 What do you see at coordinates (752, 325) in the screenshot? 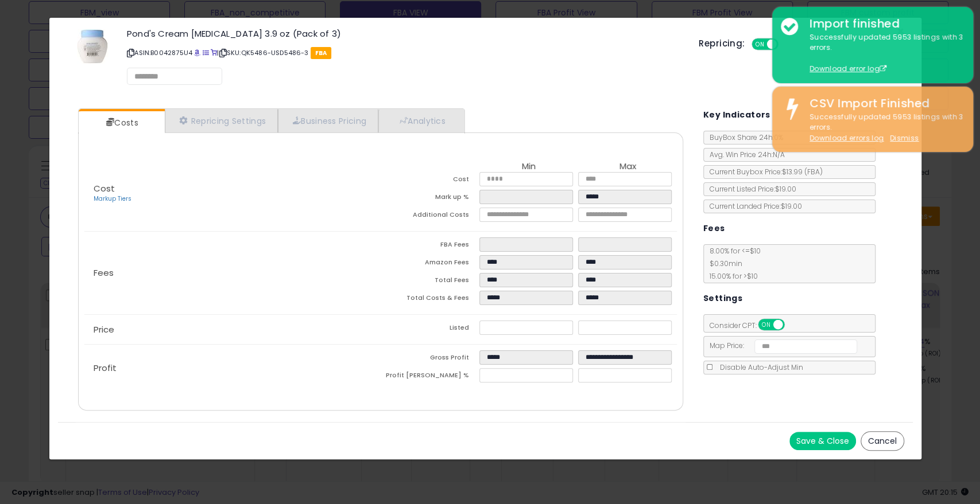
I see `span: Consider CPT:` at bounding box center [752, 325].